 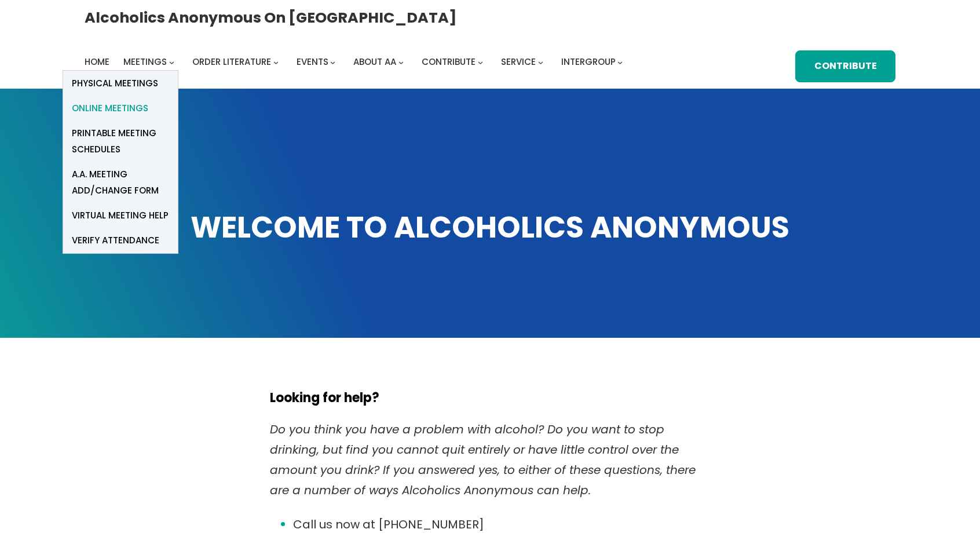 I want to click on a: Virtual Meeting Help, so click(x=121, y=215).